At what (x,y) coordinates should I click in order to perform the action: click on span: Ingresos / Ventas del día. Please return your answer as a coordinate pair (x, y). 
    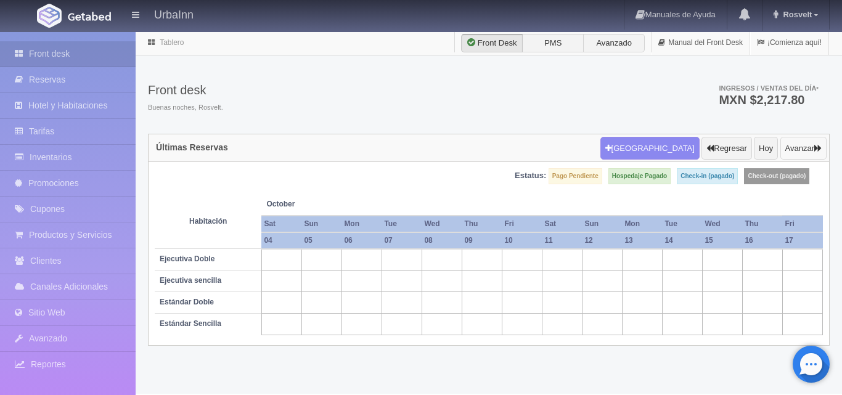
    Looking at the image, I should click on (769, 88).